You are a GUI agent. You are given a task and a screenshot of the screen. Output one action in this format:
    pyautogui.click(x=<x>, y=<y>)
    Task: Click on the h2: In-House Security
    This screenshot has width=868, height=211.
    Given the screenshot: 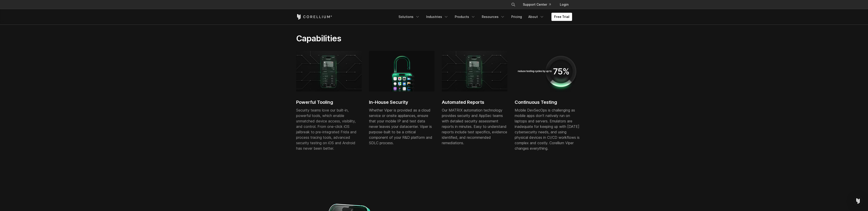 What is the action you would take?
    pyautogui.click(x=401, y=102)
    